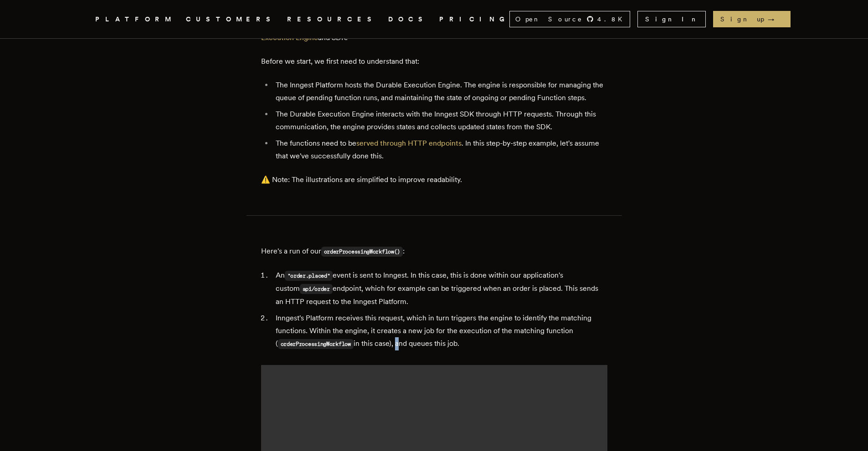 The height and width of the screenshot is (451, 868). Describe the element at coordinates (751, 19) in the screenshot. I see `a: Sign up` at that location.